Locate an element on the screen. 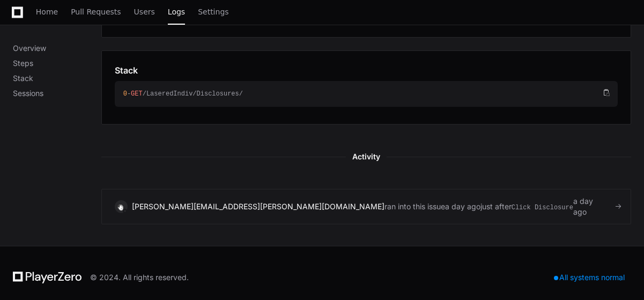  span: Users is located at coordinates (144, 12).